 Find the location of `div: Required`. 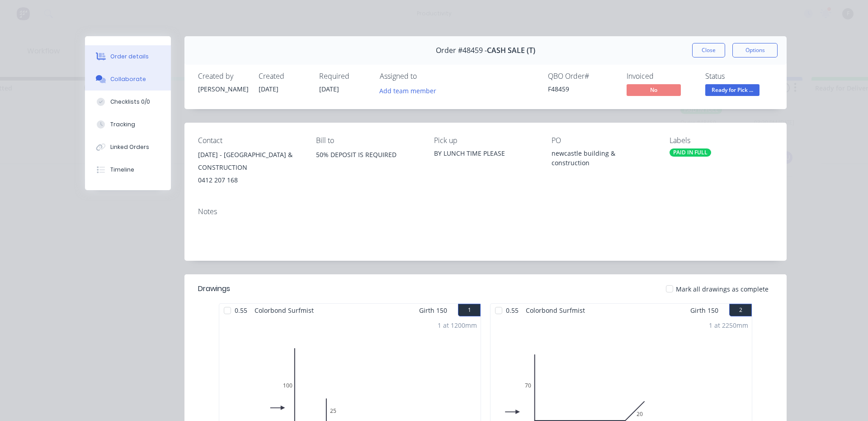

div: Required is located at coordinates (344, 76).